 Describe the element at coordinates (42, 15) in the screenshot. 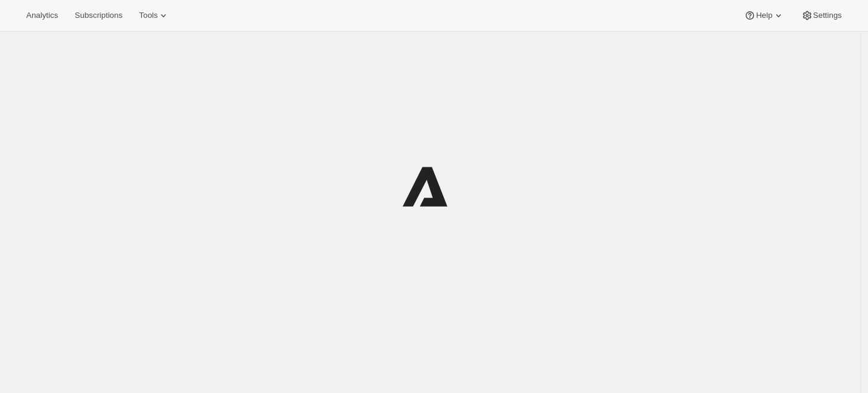

I see `button: Analytics` at that location.